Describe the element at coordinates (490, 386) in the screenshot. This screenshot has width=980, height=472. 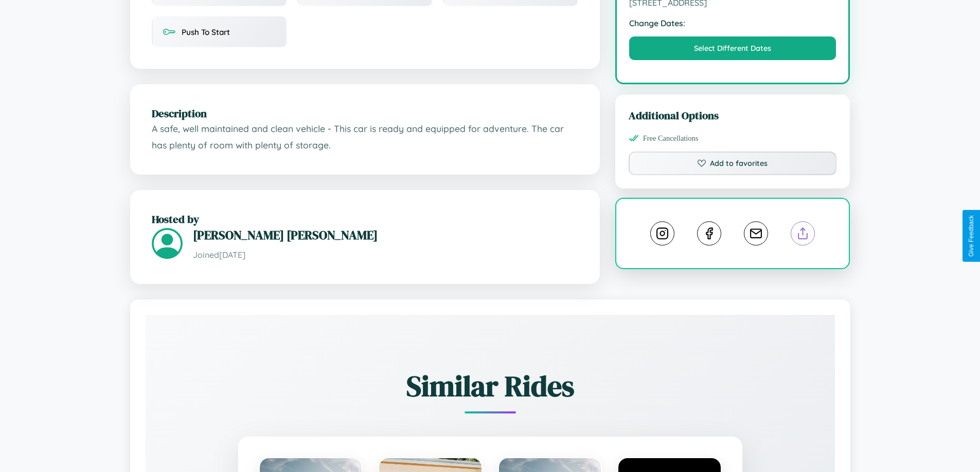
I see `h2: Similar Rides` at that location.